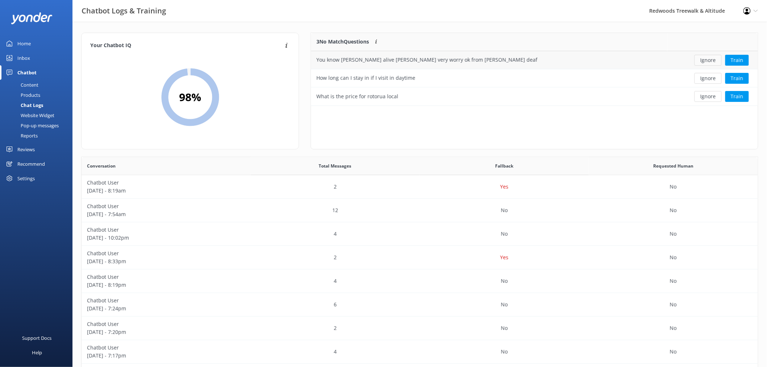  I want to click on a: Reports, so click(38, 136).